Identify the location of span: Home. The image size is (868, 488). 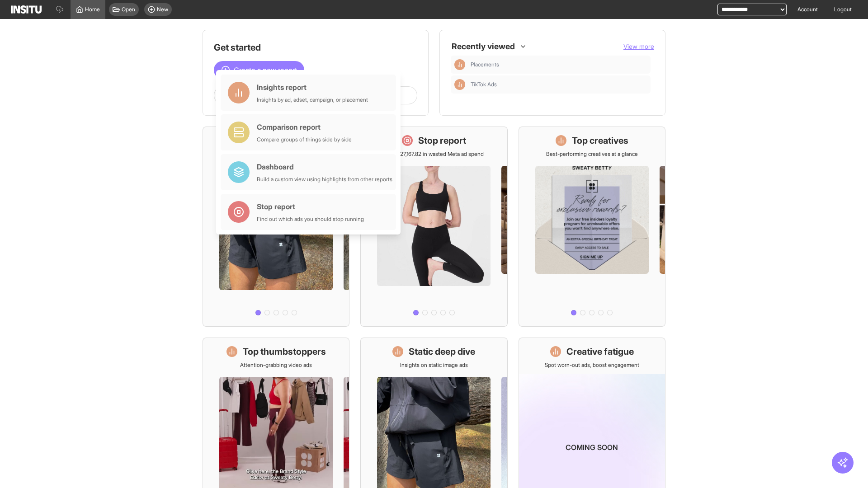
(92, 10).